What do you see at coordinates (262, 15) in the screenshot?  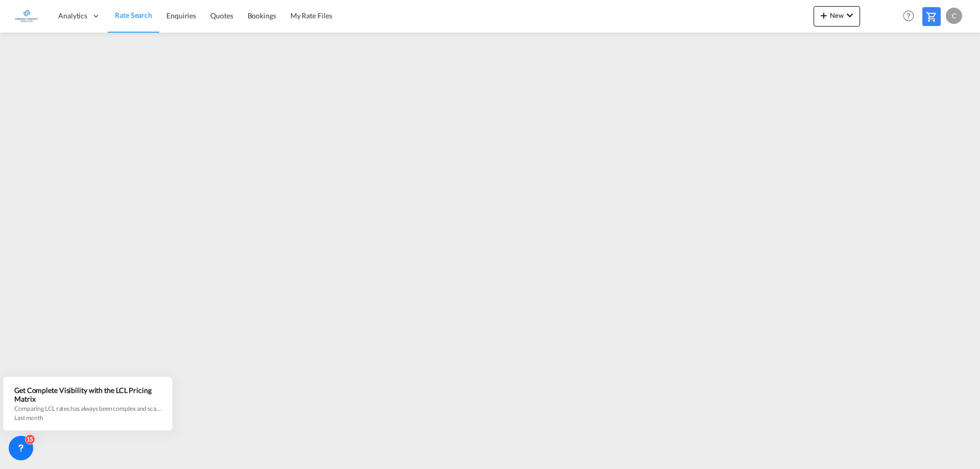 I see `span: Bookings` at bounding box center [262, 15].